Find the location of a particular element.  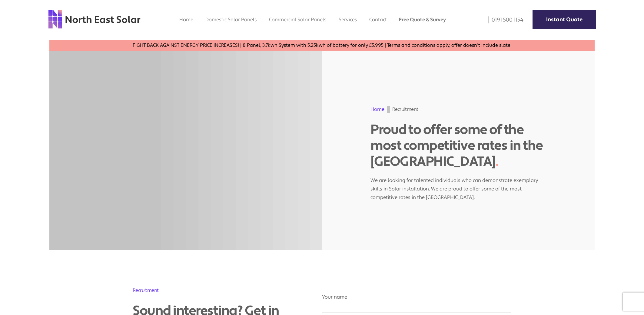

a: Domestic Solar Panels is located at coordinates (232, 19).